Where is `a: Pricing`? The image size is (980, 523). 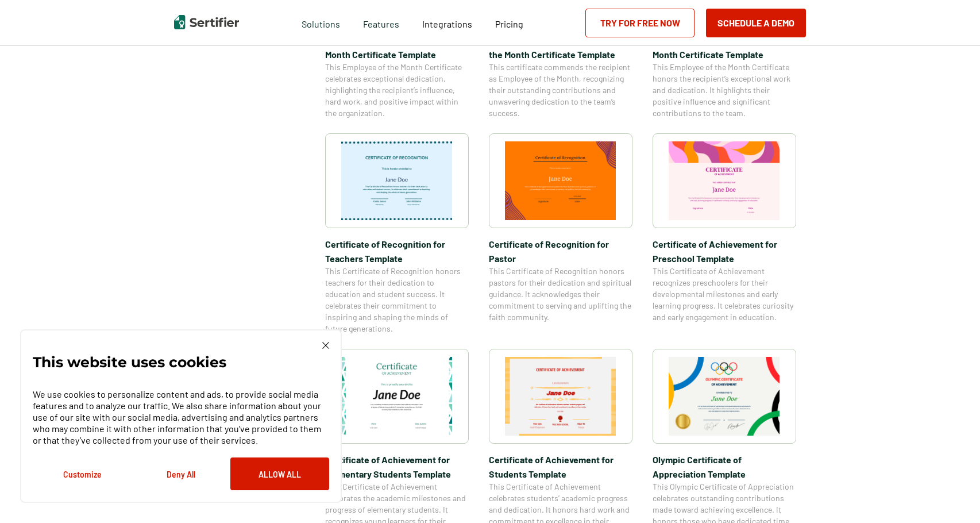 a: Pricing is located at coordinates (509, 23).